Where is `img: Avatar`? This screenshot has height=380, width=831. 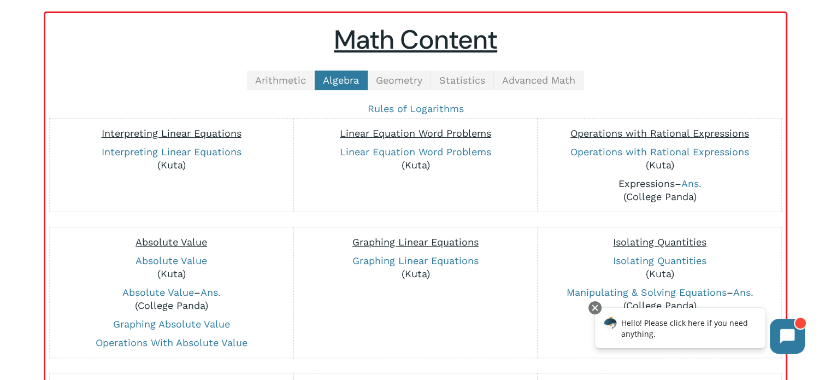
img: Avatar is located at coordinates (27, 24).